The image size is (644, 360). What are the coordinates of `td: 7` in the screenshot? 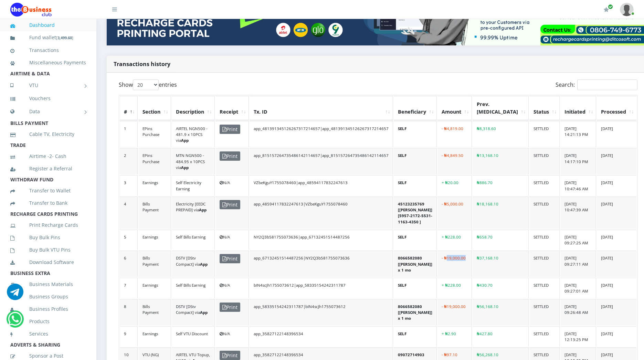 It's located at (129, 288).